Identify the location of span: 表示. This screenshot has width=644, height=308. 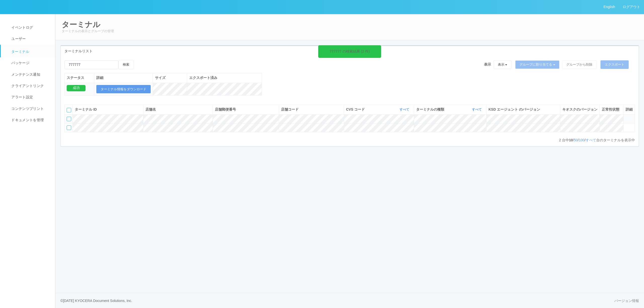
(487, 64).